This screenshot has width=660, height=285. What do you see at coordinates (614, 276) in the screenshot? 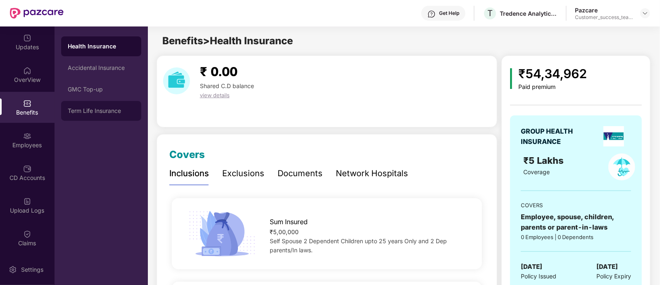
I see `span: Policy Expiry` at bounding box center [614, 276].